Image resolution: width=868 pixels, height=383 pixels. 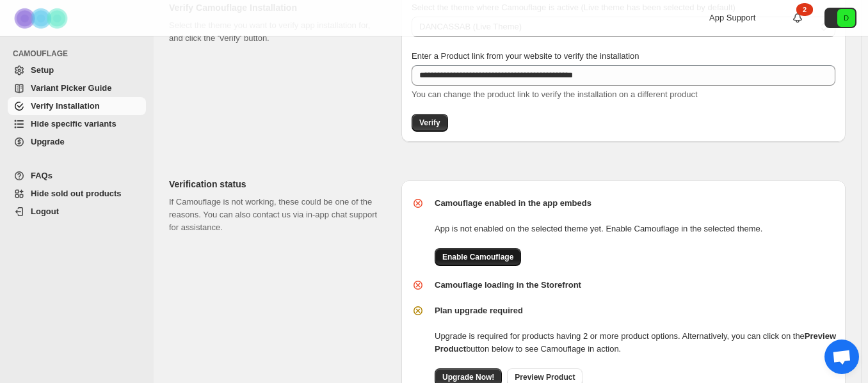 I want to click on a: Upgrade, so click(x=77, y=142).